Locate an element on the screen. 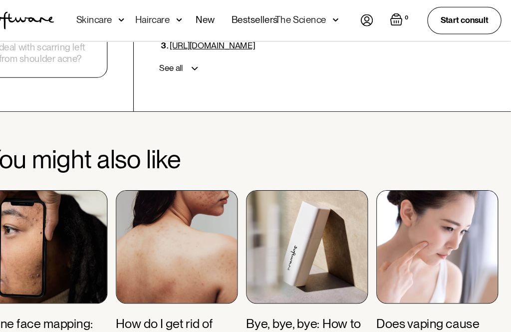 This screenshot has height=332, width=511. a: home is located at coordinates (44, 19).